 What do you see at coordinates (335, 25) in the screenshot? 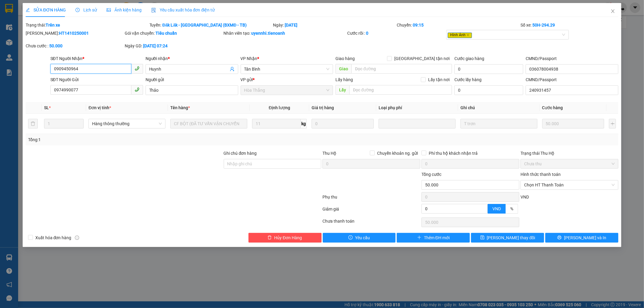
I see `div: Ngày:` at bounding box center [335, 25].